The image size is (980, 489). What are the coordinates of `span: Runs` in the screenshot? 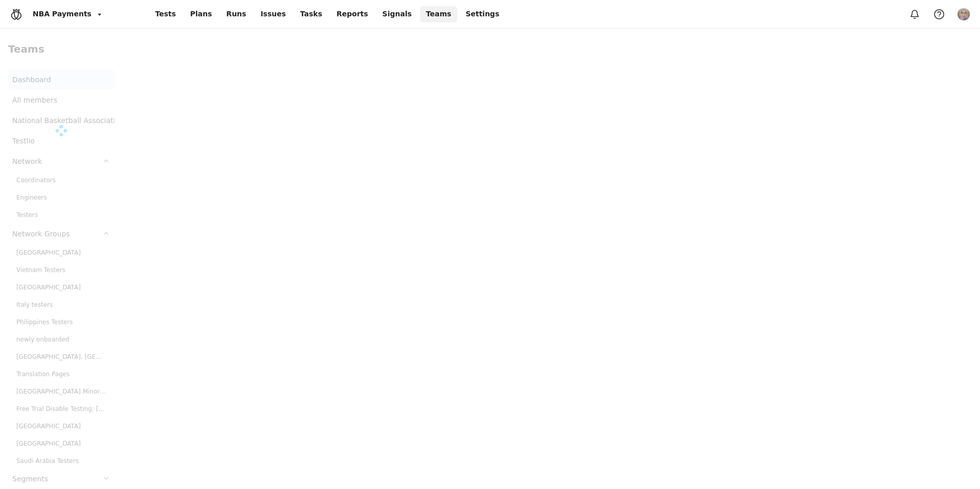 It's located at (235, 13).